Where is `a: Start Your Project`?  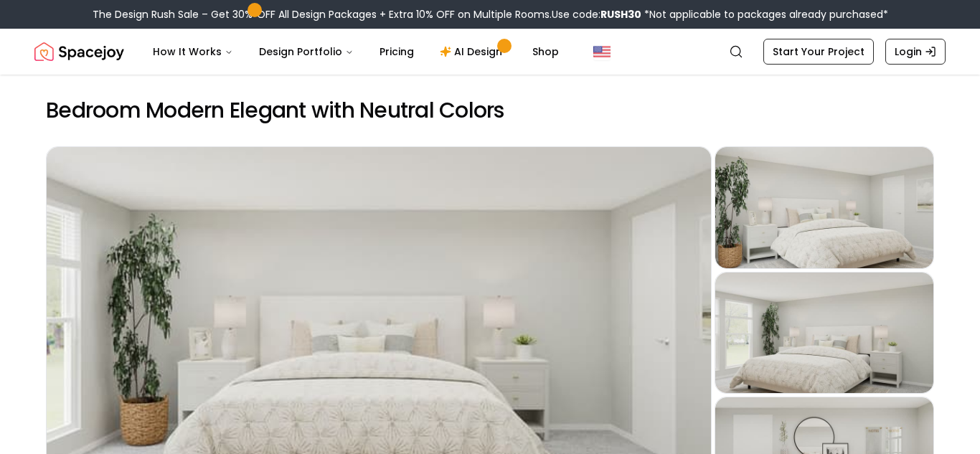
a: Start Your Project is located at coordinates (818, 52).